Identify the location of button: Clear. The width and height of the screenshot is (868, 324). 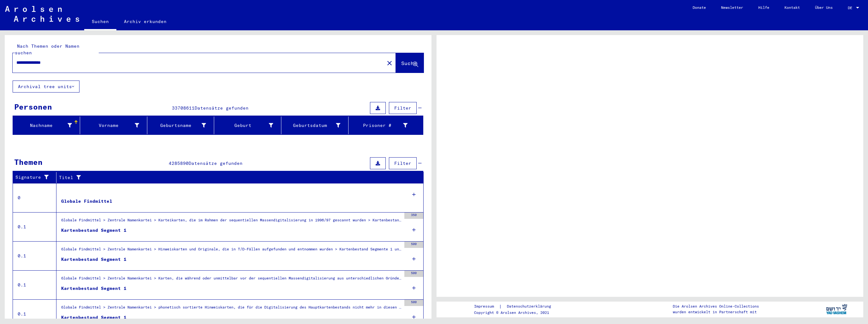
(389, 63).